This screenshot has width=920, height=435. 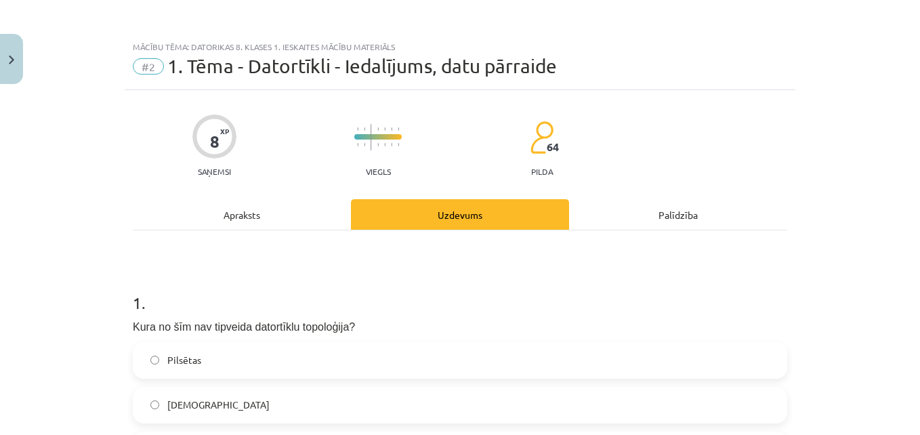 I want to click on span: 1. Tēma - Datortīkli - Iedalījums, datu pārraide, so click(x=362, y=66).